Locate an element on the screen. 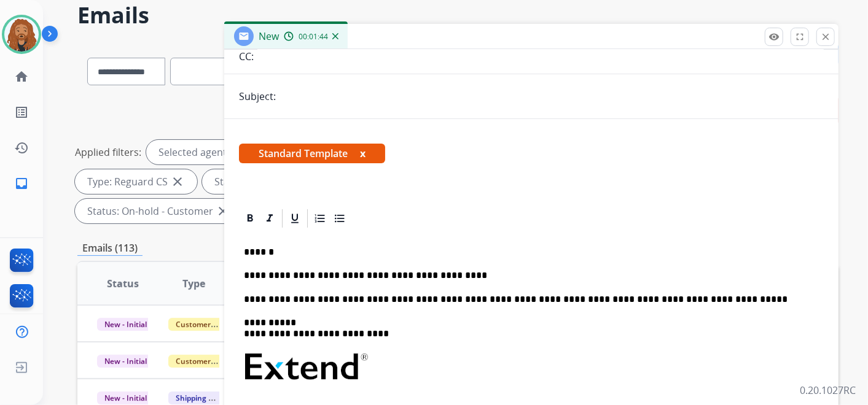  span: Type is located at coordinates (193, 283).